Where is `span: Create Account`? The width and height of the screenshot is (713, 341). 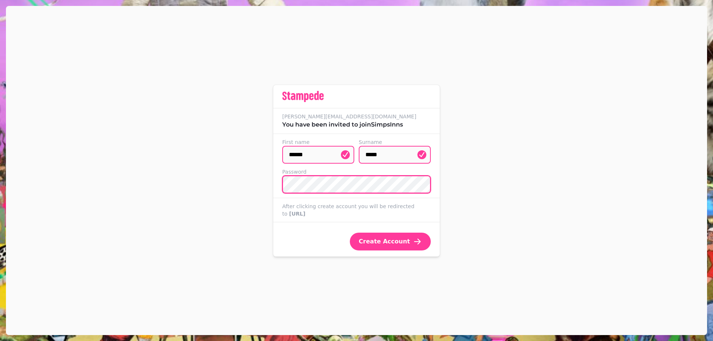 span: Create Account is located at coordinates (384, 242).